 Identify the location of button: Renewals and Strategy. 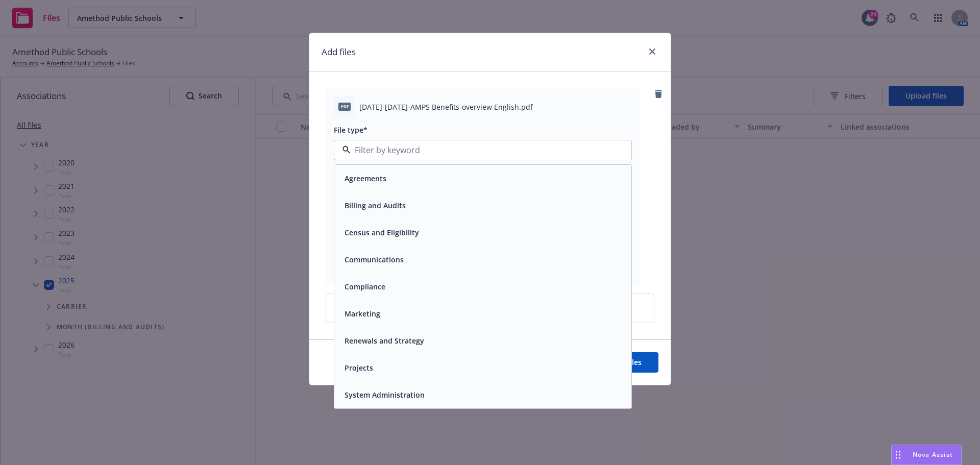
(384, 341).